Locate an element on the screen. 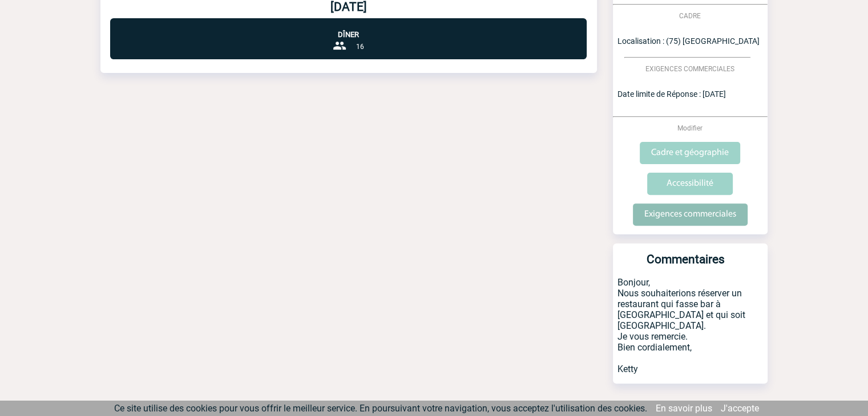 This screenshot has height=416, width=868. span: EXIGENCES COMMERCIALES is located at coordinates (690, 69).